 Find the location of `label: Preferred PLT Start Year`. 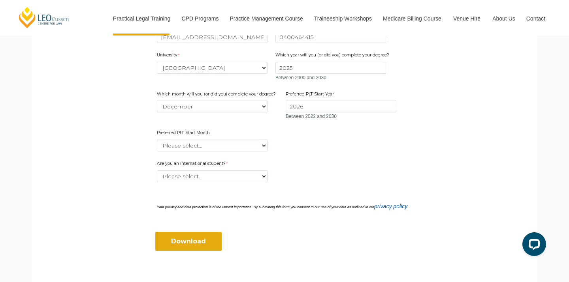

label: Preferred PLT Start Year is located at coordinates (311, 95).